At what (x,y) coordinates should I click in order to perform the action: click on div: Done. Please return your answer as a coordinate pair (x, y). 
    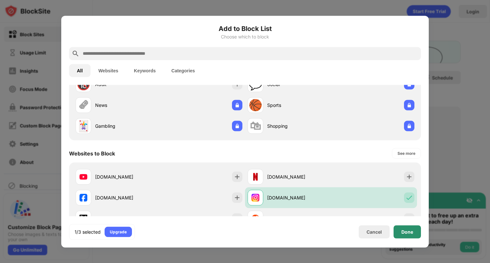
    Looking at the image, I should click on (407, 232).